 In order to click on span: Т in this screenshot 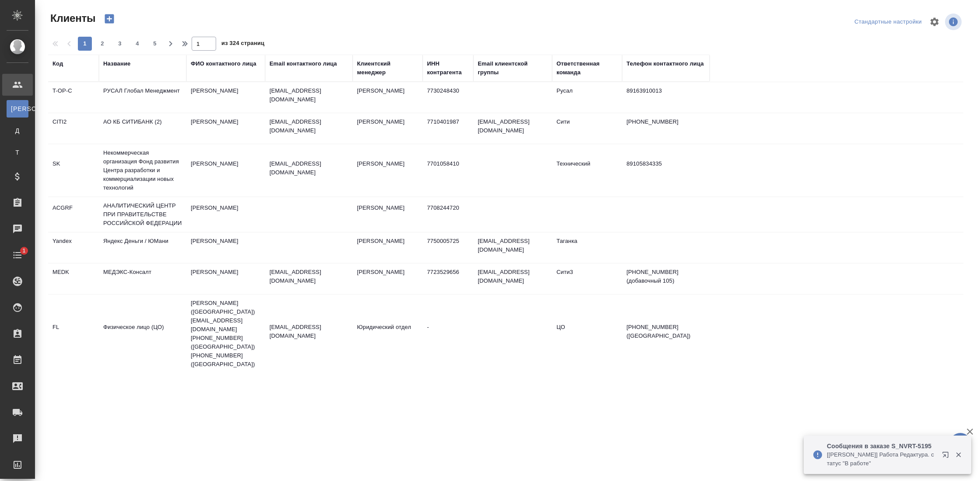, I will do `click(18, 153)`.